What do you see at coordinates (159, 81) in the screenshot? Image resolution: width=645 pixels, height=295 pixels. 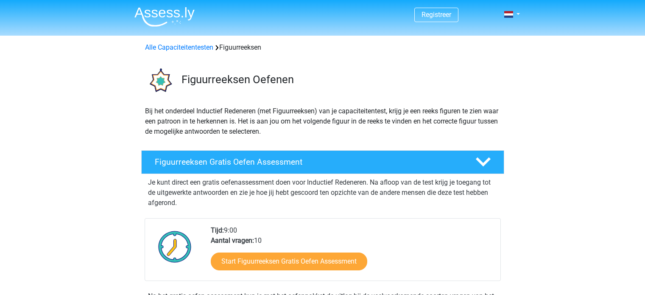 I see `img: figuurreeksen` at bounding box center [159, 81].